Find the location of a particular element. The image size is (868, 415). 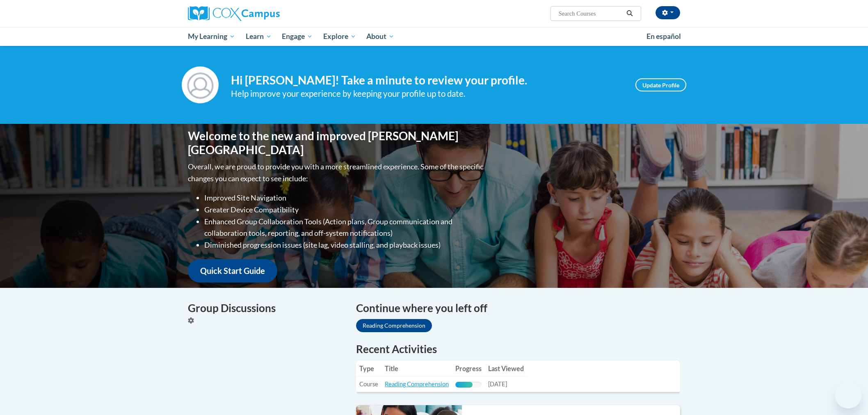

input: Search Courses is located at coordinates (590, 13).